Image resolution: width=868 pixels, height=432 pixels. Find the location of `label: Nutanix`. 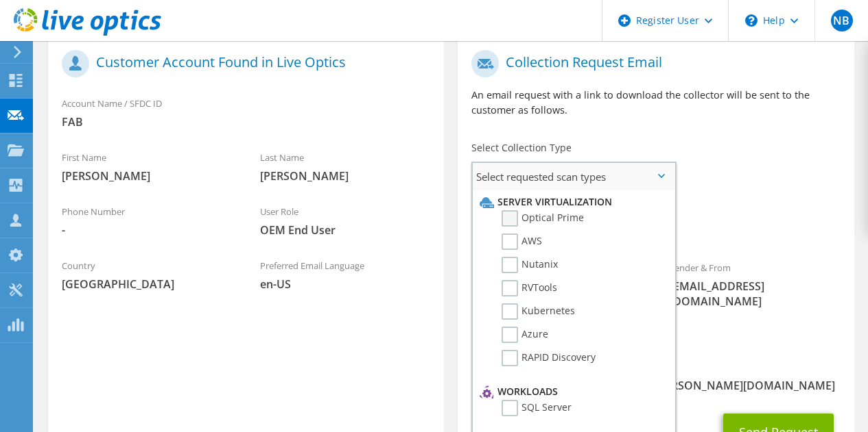

label: Nutanix is located at coordinates (529, 266).